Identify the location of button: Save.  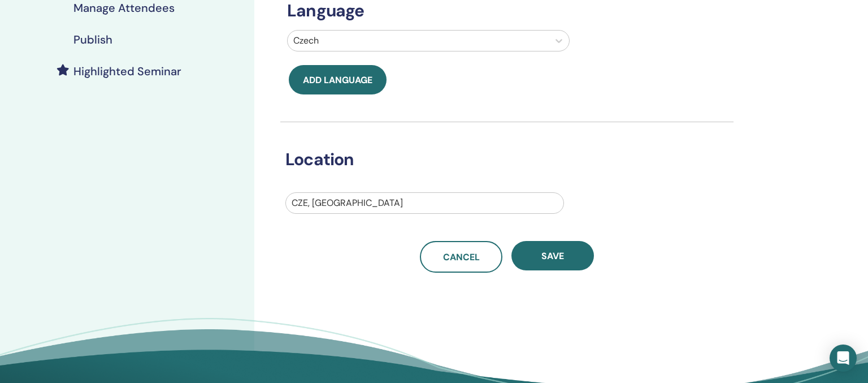
(552, 256).